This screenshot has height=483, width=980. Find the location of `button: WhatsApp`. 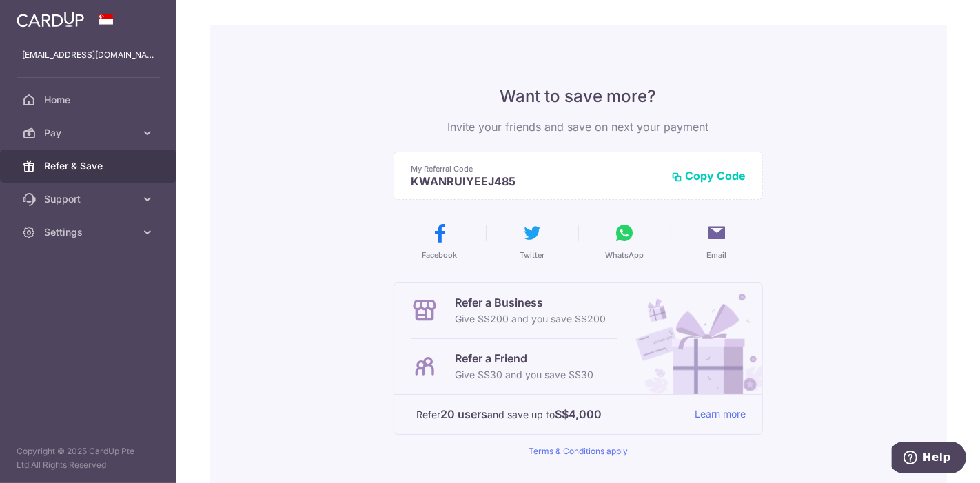

button: WhatsApp is located at coordinates (624, 241).